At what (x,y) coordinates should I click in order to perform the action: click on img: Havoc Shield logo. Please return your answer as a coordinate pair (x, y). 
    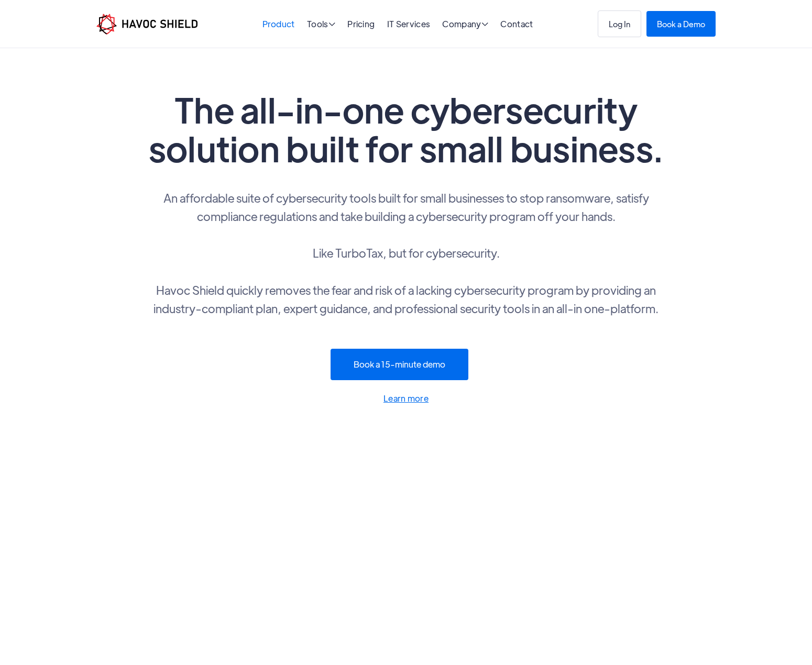
    Looking at the image, I should click on (147, 24).